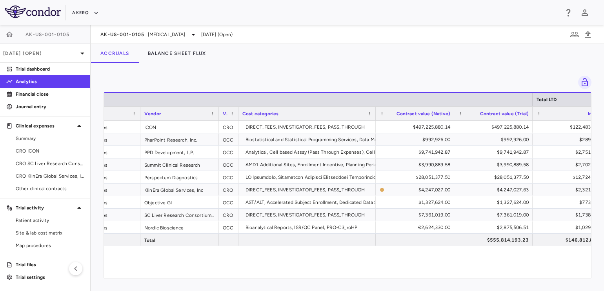 The height and width of the screenshot is (291, 604). I want to click on div: Nordic Bioscience, so click(180, 227).